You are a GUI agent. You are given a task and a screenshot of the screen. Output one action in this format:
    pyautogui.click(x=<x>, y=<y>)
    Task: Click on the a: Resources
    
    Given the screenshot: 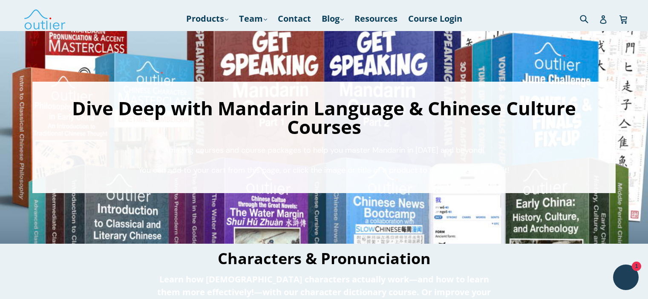 What is the action you would take?
    pyautogui.click(x=375, y=19)
    